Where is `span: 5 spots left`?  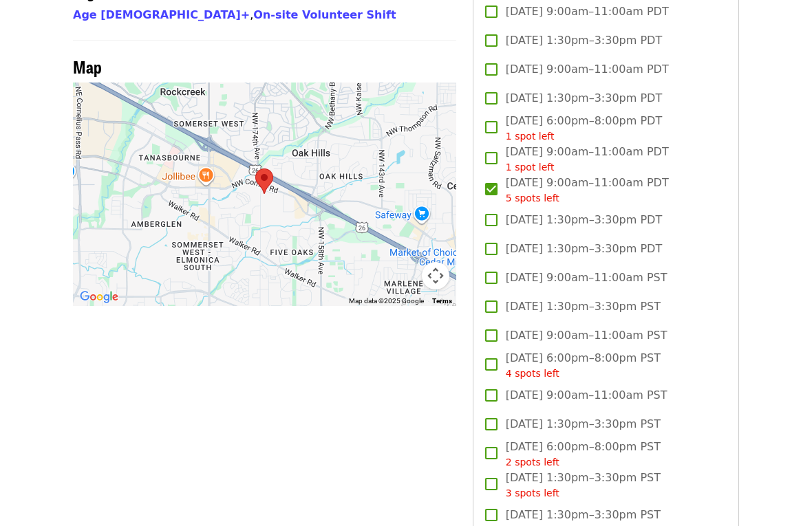 span: 5 spots left is located at coordinates (533, 199).